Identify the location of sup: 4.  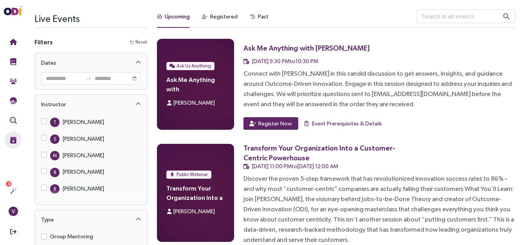
(9, 184).